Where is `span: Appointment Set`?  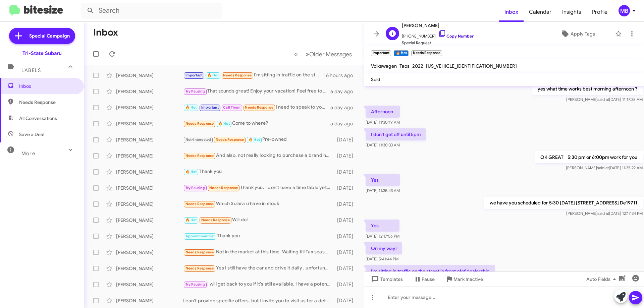
span: Appointment Set is located at coordinates (200, 236).